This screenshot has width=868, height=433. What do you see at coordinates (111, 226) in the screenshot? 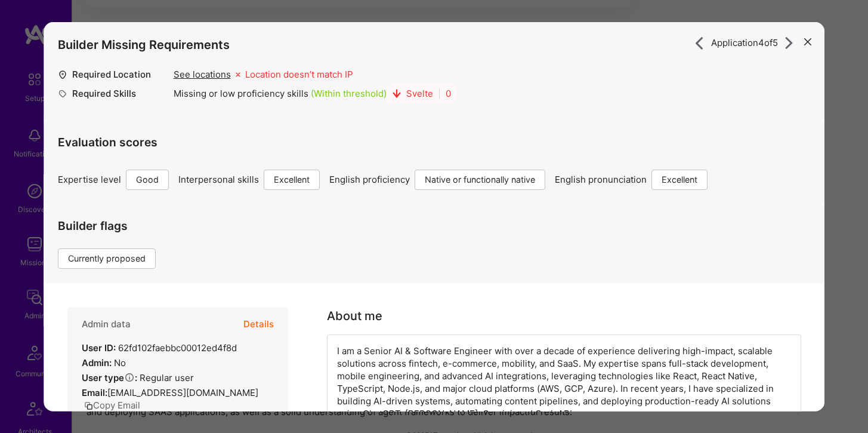
I see `h4: Builder flags` at bounding box center [111, 226].